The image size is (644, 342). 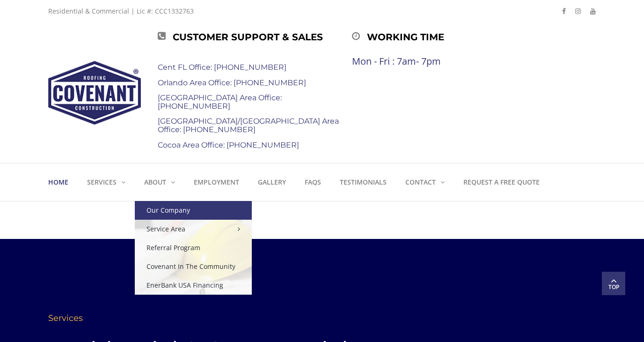 I want to click on rs-layer: Services, so click(x=65, y=318).